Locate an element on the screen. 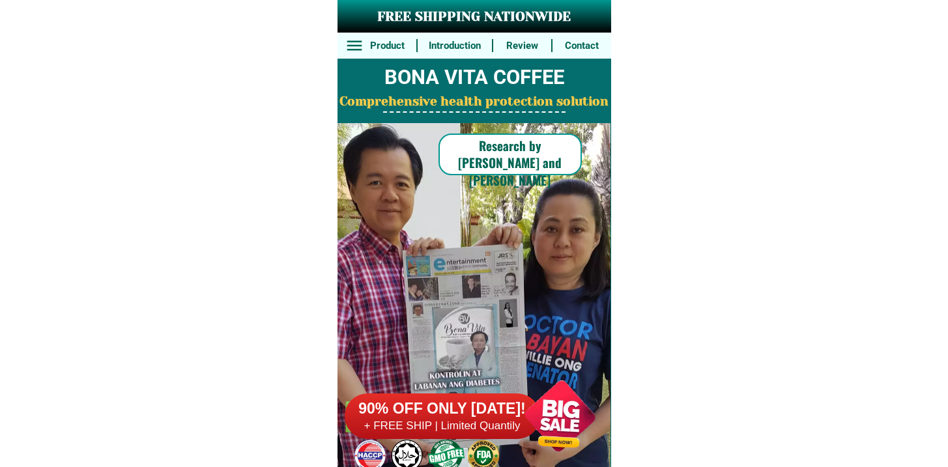 Image resolution: width=948 pixels, height=467 pixels. h3: FREE SHIPPING NATIONWIDE is located at coordinates (474, 17).